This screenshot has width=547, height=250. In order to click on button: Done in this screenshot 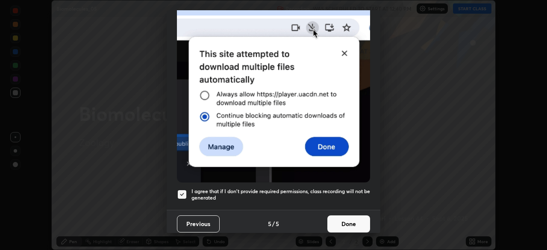, I will do `click(349, 224)`.